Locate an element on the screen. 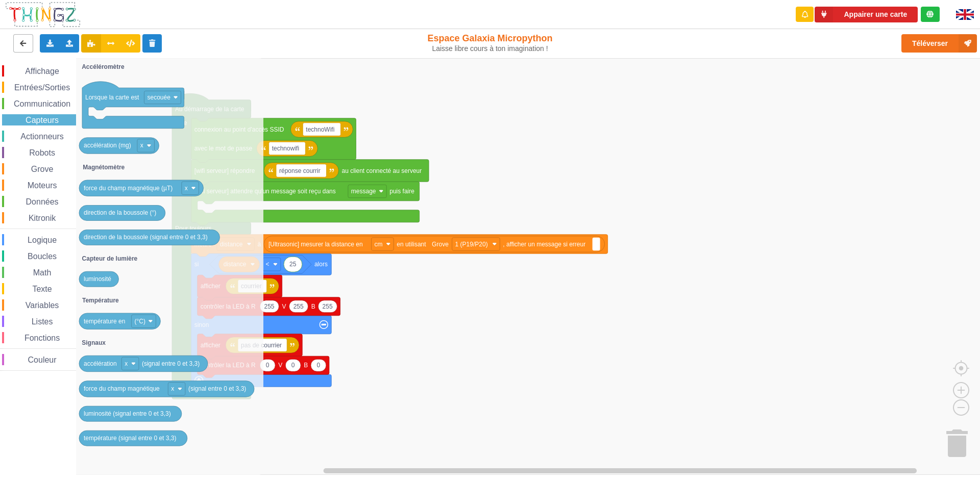 The height and width of the screenshot is (482, 980). text: accélération (mg) is located at coordinates (107, 146).